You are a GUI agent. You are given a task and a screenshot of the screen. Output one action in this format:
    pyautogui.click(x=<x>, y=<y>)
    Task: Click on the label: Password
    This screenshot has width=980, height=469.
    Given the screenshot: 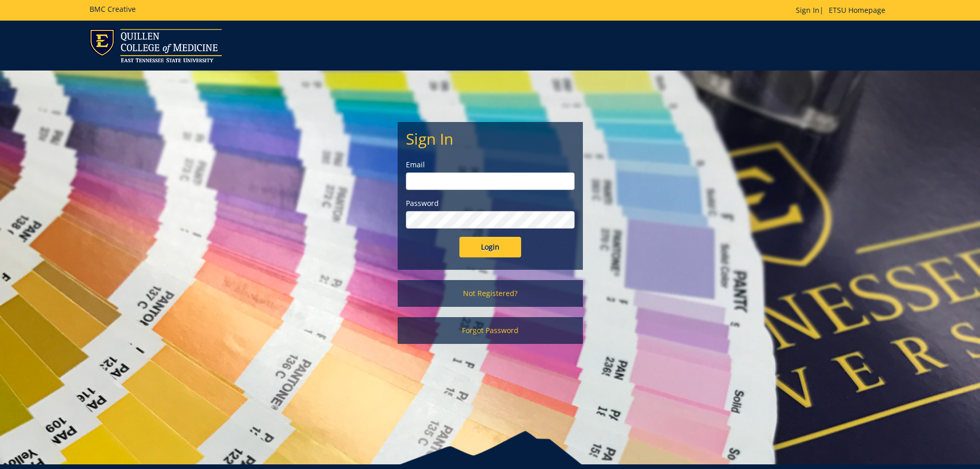 What is the action you would take?
    pyautogui.click(x=490, y=204)
    